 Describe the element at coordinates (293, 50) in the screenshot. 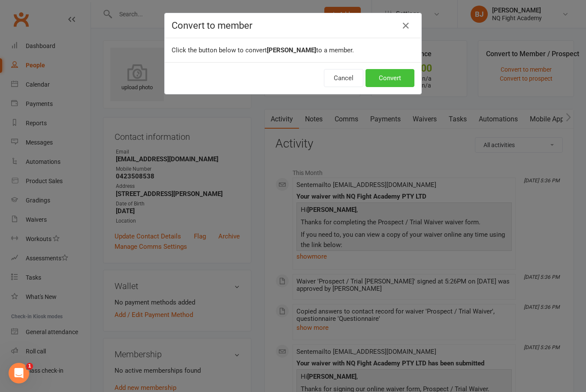

I see `div: Click the button below to convert to a member.` at that location.